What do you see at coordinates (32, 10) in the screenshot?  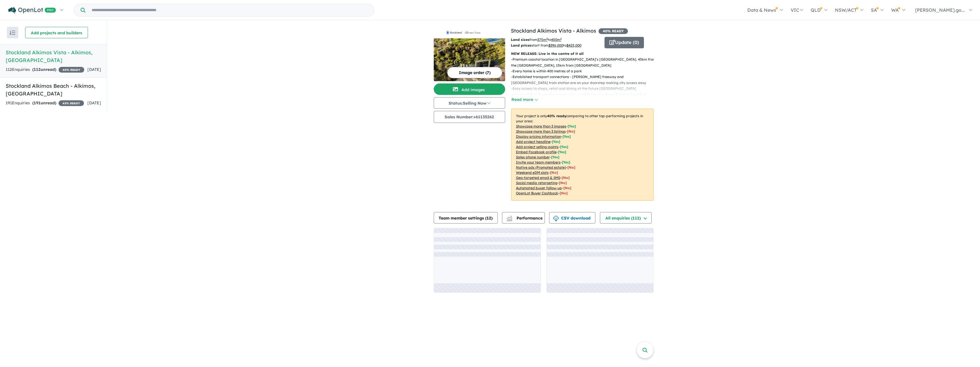 I see `img: Openlot PRO Logo White` at bounding box center [32, 10].